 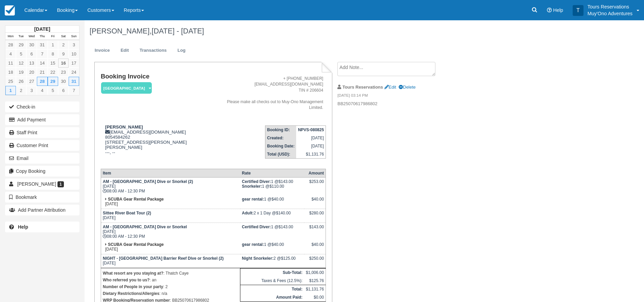 What do you see at coordinates (315, 289) in the screenshot?
I see `td: $1,131.76` at bounding box center [315, 289].